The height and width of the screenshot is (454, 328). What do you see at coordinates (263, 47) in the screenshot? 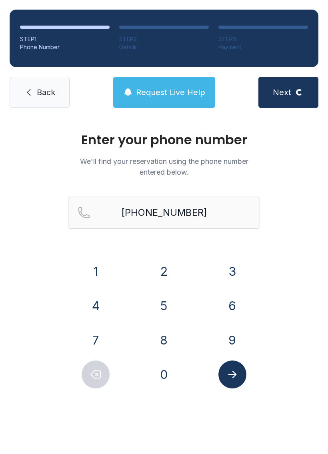
I see `div: Payment` at bounding box center [263, 47].